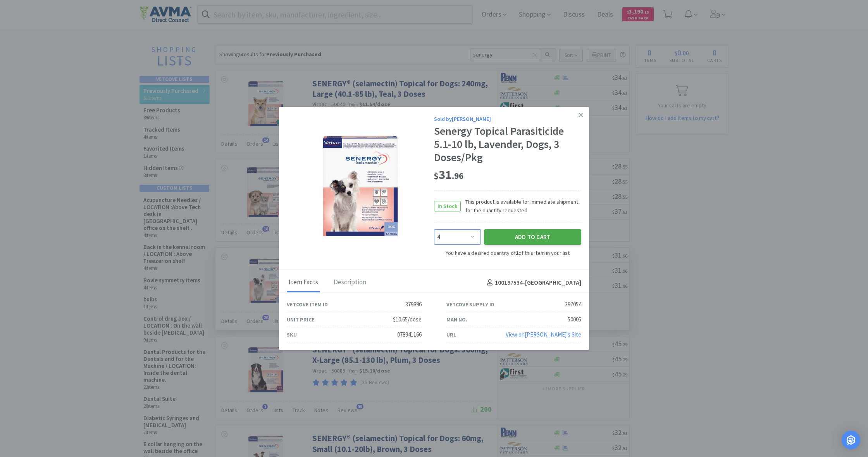 The height and width of the screenshot is (457, 868). I want to click on span: 31, so click(449, 175).